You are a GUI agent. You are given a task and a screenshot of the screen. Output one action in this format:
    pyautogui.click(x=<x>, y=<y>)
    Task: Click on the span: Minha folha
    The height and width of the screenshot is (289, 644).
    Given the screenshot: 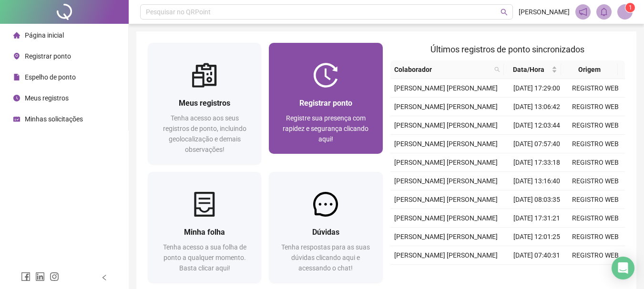 What is the action you would take?
    pyautogui.click(x=204, y=232)
    